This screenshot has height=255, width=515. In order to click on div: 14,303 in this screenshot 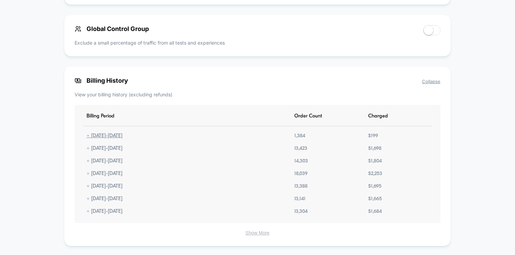, I will do `click(301, 161)`.